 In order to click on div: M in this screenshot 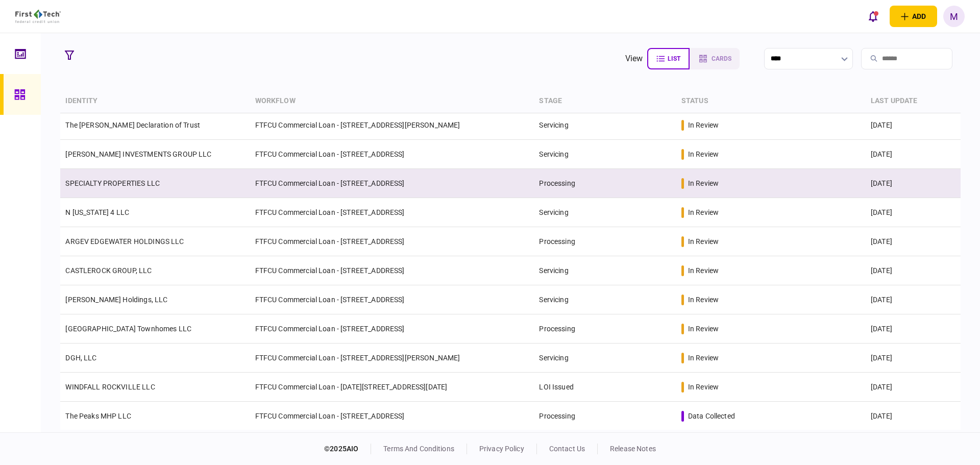, I will do `click(954, 17)`.